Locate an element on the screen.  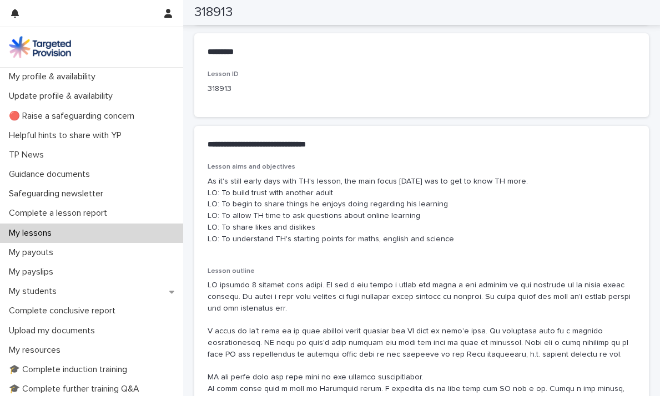
span: Lesson outline is located at coordinates (231, 271).